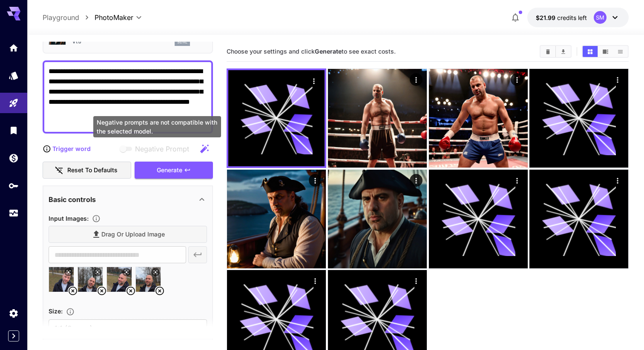 This screenshot has width=644, height=350. I want to click on div: SM, so click(600, 18).